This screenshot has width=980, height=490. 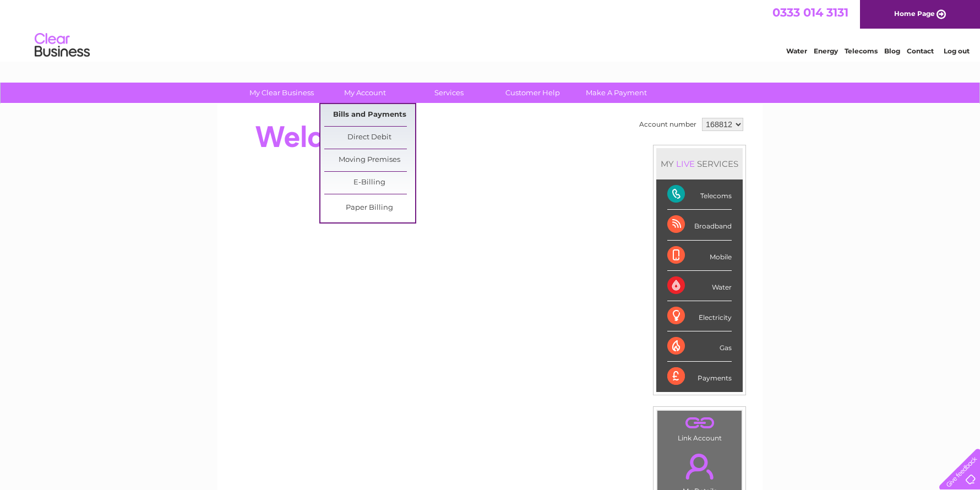 What do you see at coordinates (532, 92) in the screenshot?
I see `a: Customer Help` at bounding box center [532, 92].